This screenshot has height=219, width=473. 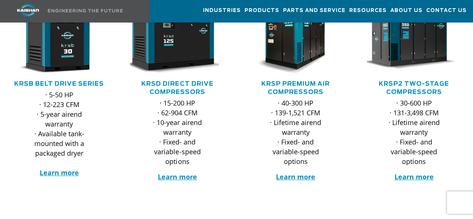 I want to click on p: · 5-50 HP · 12-223 CFM · 5-year airend warranty · Available tank-mounted with a packaged dryer, so click(x=59, y=134).